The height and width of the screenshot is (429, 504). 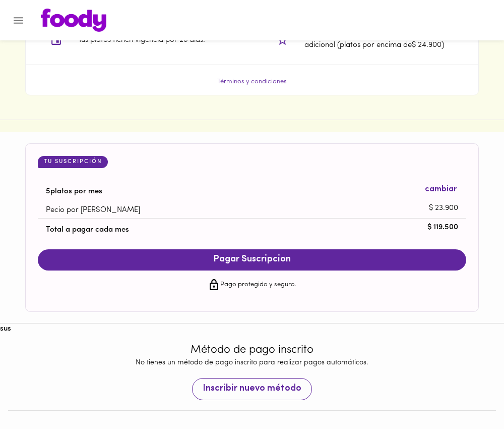 I want to click on p: Pago protegido y seguro., so click(x=258, y=285).